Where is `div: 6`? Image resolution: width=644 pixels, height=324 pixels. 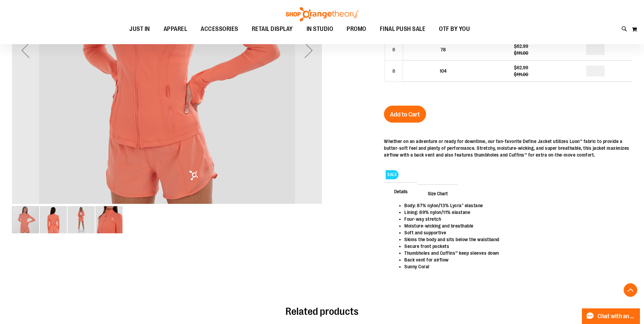 div: 6 is located at coordinates (394, 50).